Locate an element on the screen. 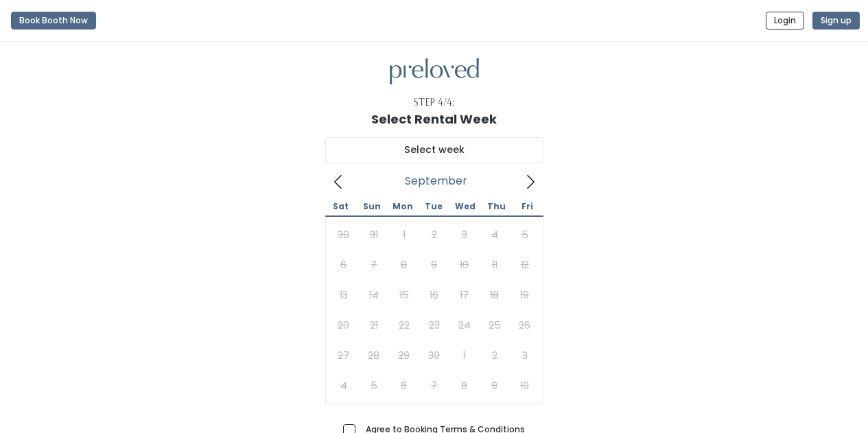 The height and width of the screenshot is (433, 868). span: Thu is located at coordinates (496, 206).